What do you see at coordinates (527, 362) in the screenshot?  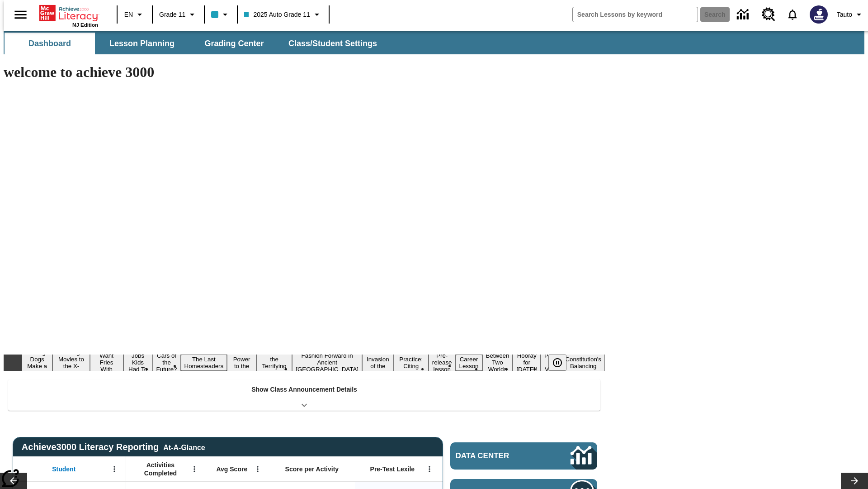 I see `button: Slide 15 Hooray for Constitution Day!` at bounding box center [527, 362].